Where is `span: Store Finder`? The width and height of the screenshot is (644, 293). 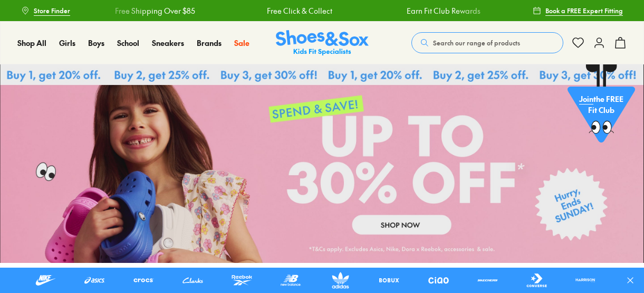 span: Store Finder is located at coordinates (52, 11).